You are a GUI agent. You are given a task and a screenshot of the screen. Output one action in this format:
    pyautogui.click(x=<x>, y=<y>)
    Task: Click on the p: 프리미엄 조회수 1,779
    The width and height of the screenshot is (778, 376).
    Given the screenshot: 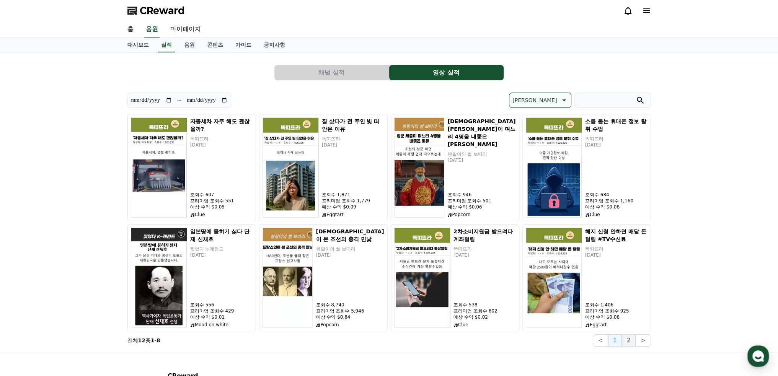 What is the action you would take?
    pyautogui.click(x=353, y=201)
    